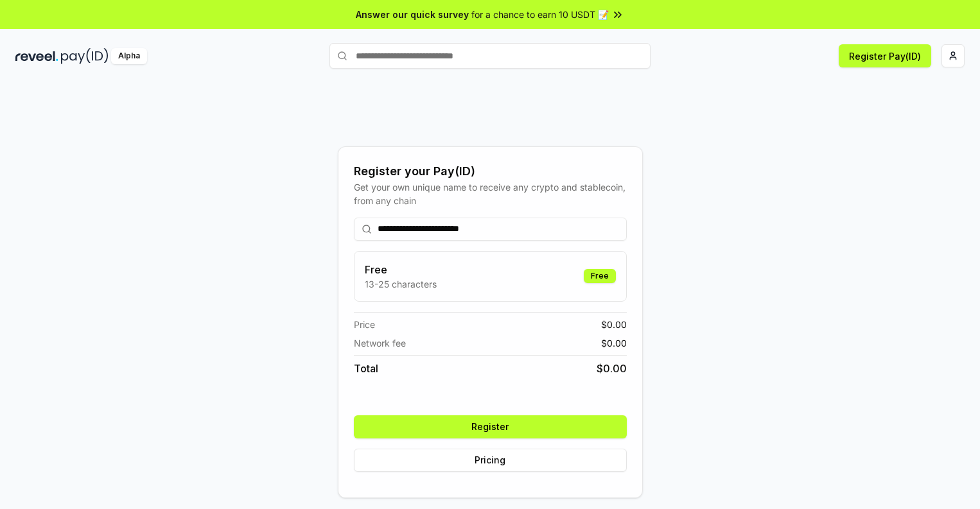 The image size is (980, 509). What do you see at coordinates (366, 369) in the screenshot?
I see `span: Total` at bounding box center [366, 369].